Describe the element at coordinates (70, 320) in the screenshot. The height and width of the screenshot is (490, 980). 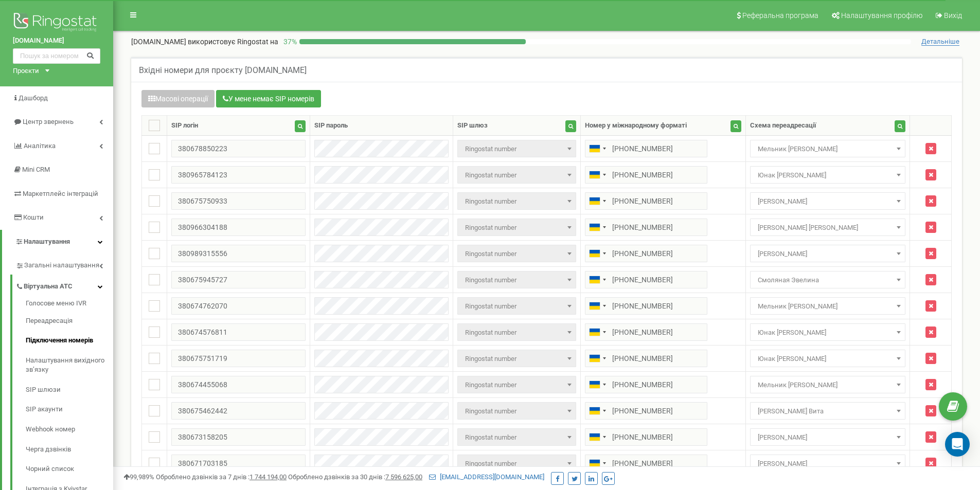
I see `a: Переадресація` at that location.